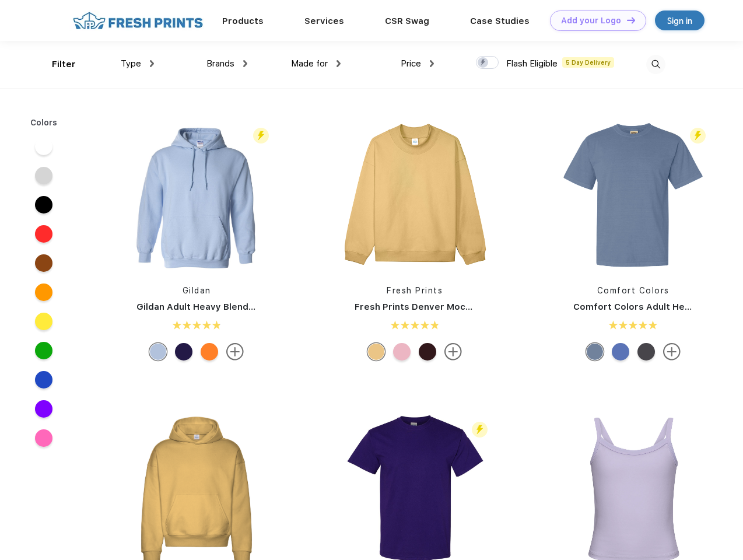 The image size is (743, 560). I want to click on div: Purple, so click(184, 352).